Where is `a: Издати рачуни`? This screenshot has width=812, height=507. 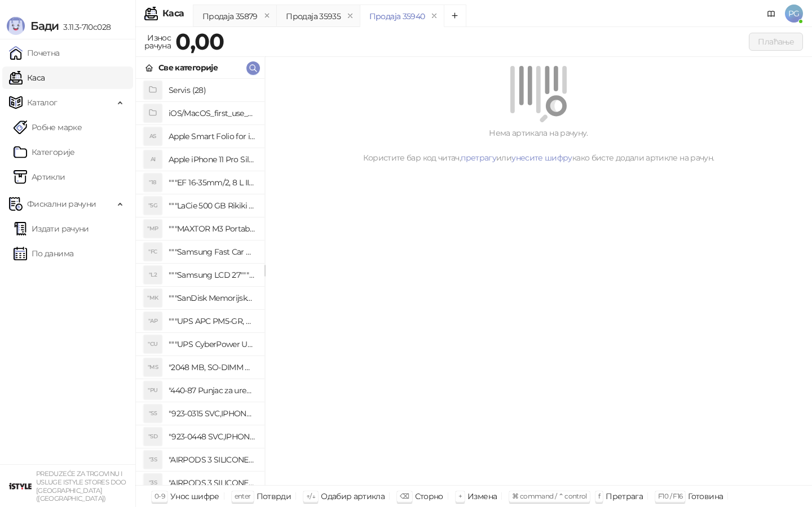 a: Издати рачуни is located at coordinates (51, 229).